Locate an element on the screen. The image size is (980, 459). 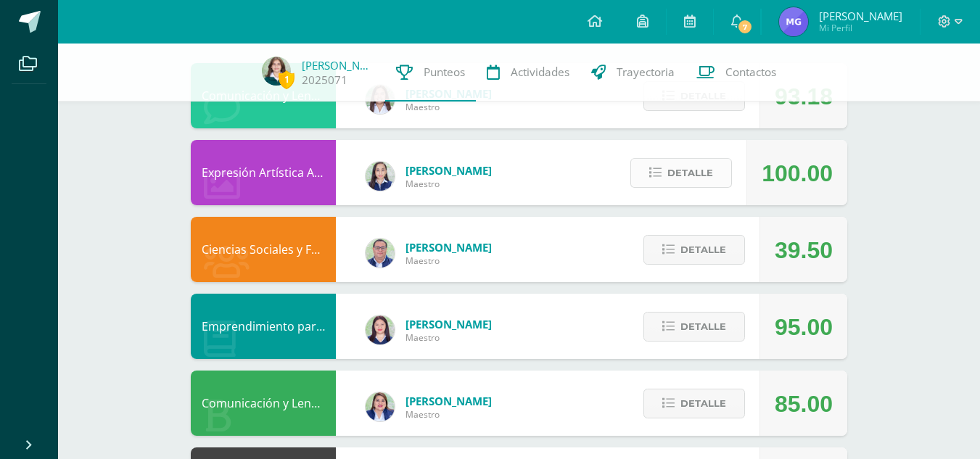
span: Trayectoria is located at coordinates (646, 72).